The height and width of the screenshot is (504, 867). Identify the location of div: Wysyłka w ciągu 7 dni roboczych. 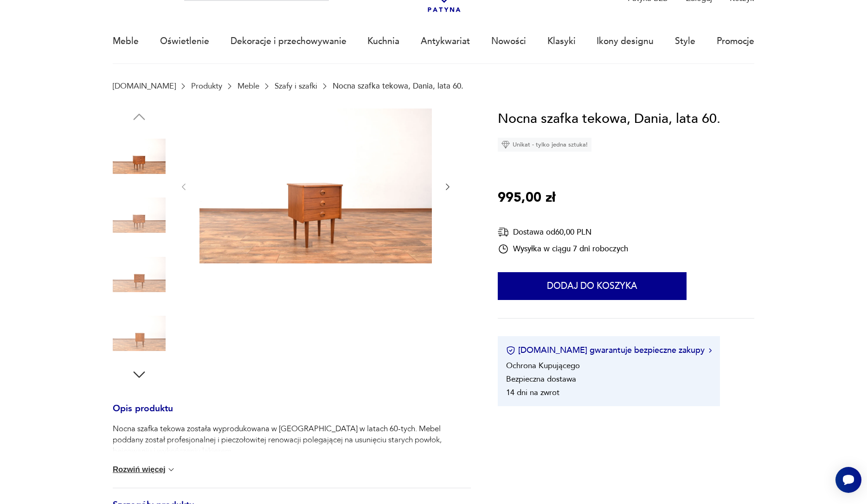
(563, 249).